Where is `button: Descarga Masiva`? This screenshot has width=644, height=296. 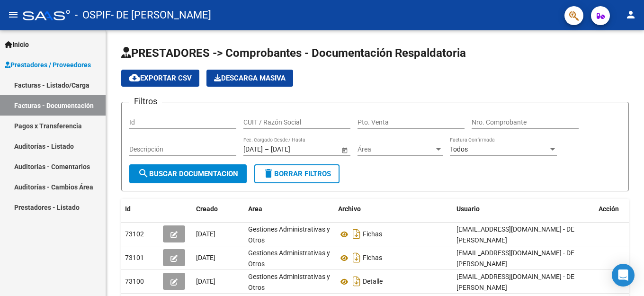 button: Descarga Masiva is located at coordinates (250, 78).